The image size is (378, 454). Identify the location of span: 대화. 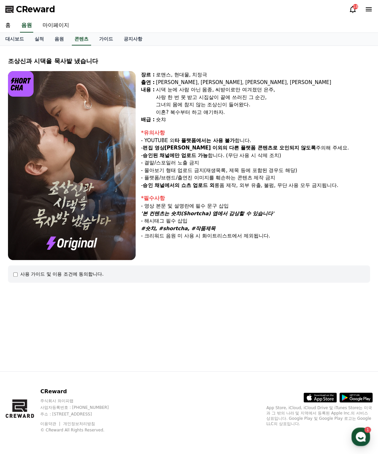
(65, 223).